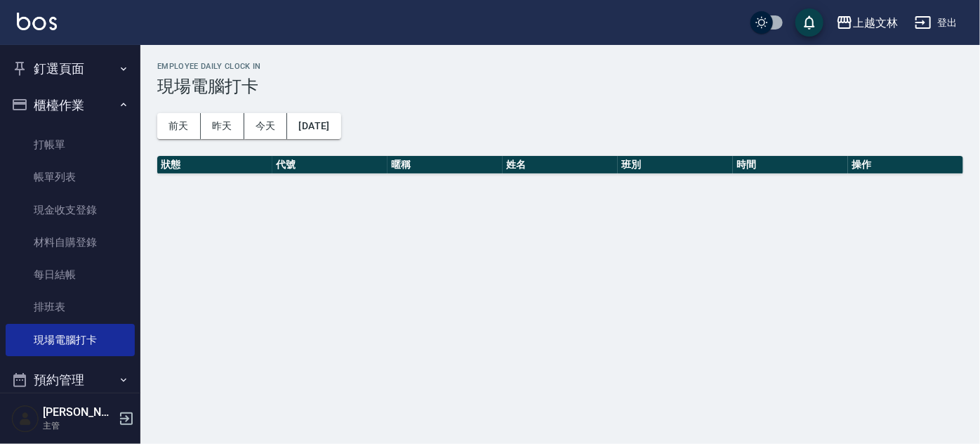  I want to click on button: 今天, so click(266, 125).